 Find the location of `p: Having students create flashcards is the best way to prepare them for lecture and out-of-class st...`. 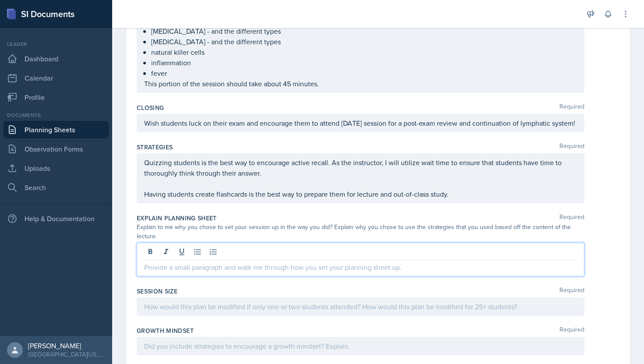

p: Having students create flashcards is the best way to prepare them for lecture and out-of-class st... is located at coordinates (361, 194).